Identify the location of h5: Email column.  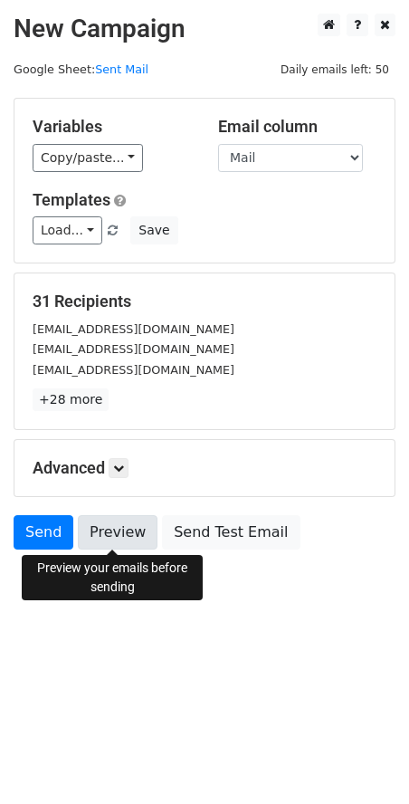
(297, 127).